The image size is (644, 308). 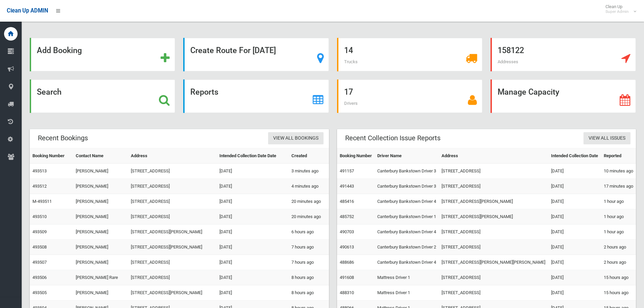 I want to click on td: Canterbury Bankstown Driver 1, so click(x=407, y=217).